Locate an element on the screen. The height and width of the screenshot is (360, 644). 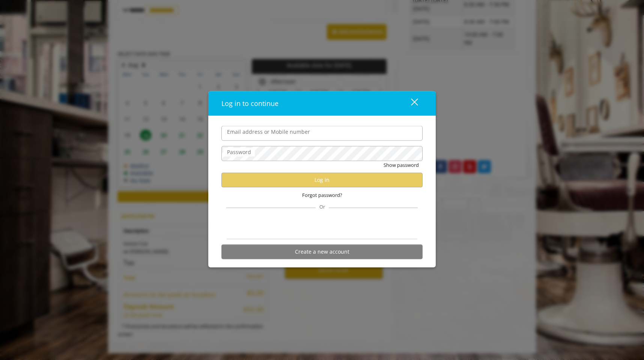
div: close dialog is located at coordinates (410, 103).